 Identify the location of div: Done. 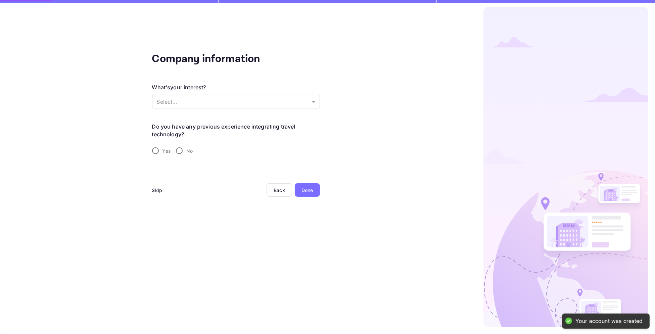
(307, 190).